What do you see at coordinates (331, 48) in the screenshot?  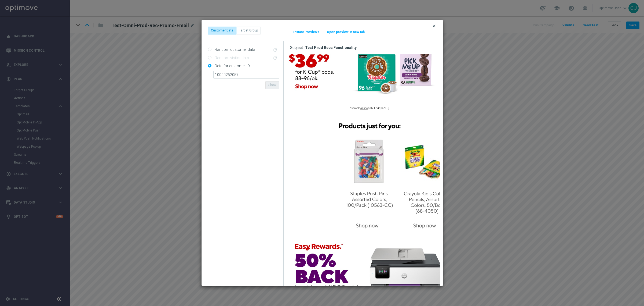 I see `span: Test Prod Recs Functionality` at bounding box center [331, 48].